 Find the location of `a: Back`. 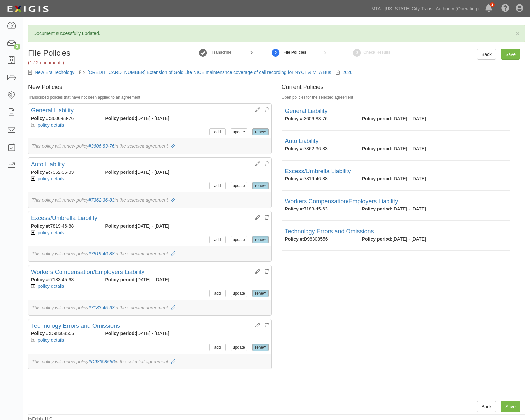

a: Back is located at coordinates (486, 54).